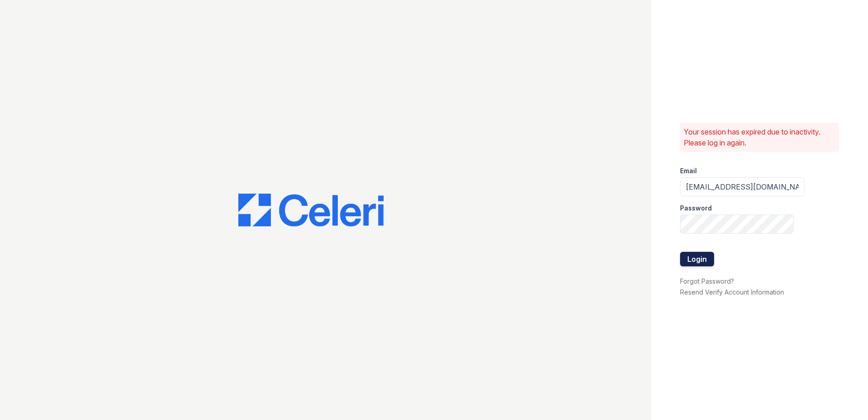 The height and width of the screenshot is (420, 868). I want to click on p: Your session has expired due to inactivity. Please log in again., so click(760, 137).